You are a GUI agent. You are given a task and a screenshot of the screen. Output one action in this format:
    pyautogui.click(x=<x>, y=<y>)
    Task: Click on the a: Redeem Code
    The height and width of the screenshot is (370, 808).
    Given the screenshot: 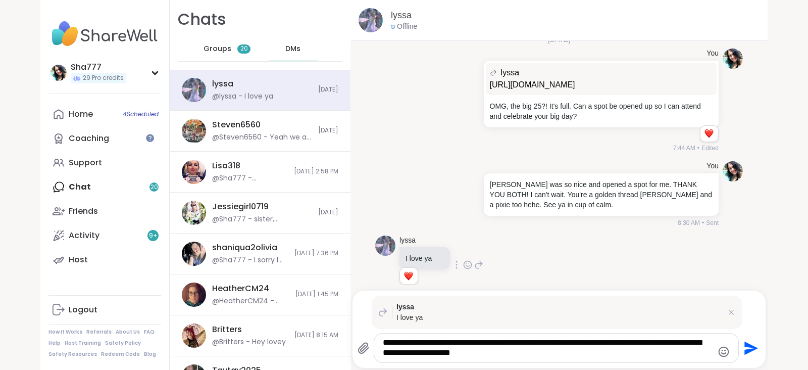 What is the action you would take?
    pyautogui.click(x=120, y=354)
    